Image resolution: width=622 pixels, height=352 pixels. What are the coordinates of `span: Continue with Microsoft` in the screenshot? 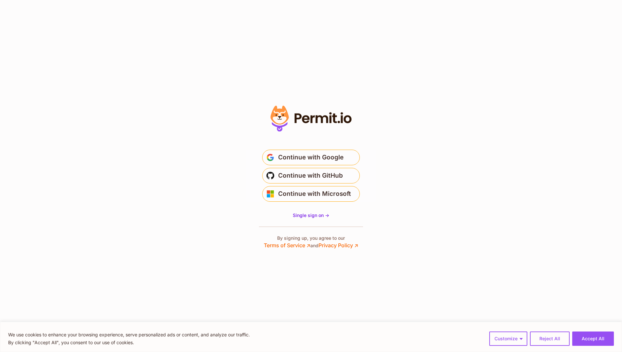 It's located at (315, 194).